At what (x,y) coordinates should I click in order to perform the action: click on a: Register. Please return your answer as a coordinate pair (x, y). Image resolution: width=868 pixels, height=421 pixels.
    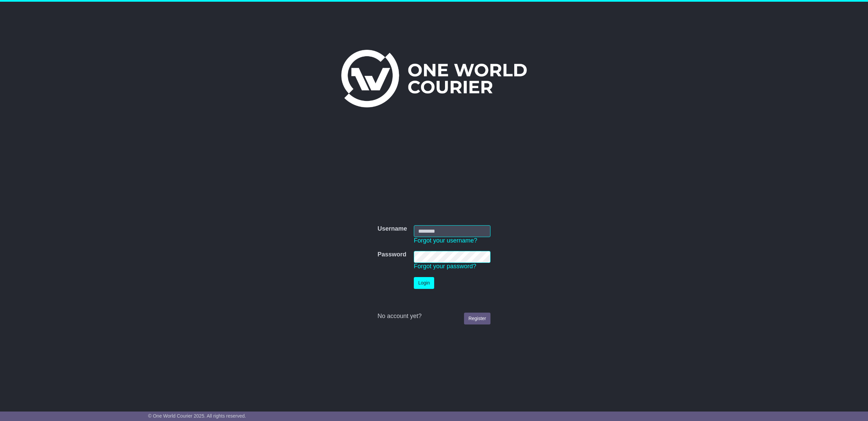
    Looking at the image, I should click on (478, 318).